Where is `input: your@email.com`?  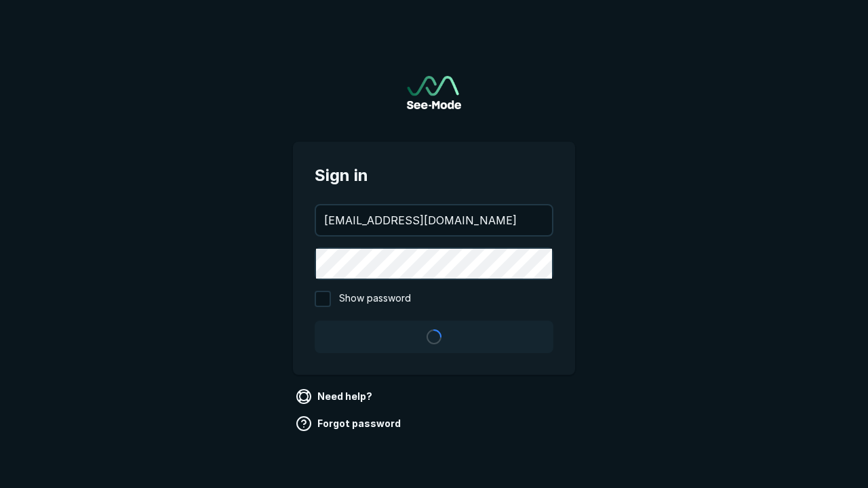
input: your@email.com is located at coordinates (434, 221).